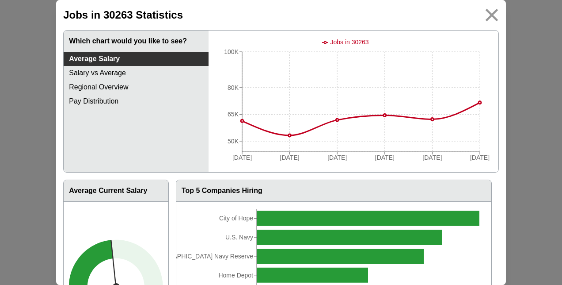 This screenshot has width=562, height=285. What do you see at coordinates (233, 141) in the screenshot?
I see `tspan: 50K` at bounding box center [233, 141].